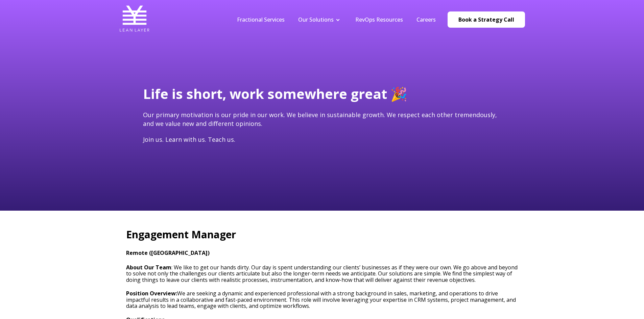 The width and height of the screenshot is (644, 319). What do you see at coordinates (151, 294) in the screenshot?
I see `strong: Position Overview:` at bounding box center [151, 294].